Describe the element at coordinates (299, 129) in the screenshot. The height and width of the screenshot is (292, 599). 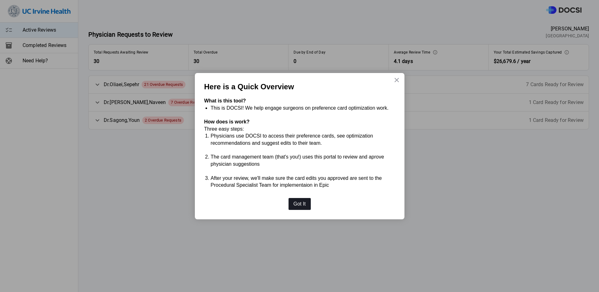
I see `p: Three easy steps:` at that location.